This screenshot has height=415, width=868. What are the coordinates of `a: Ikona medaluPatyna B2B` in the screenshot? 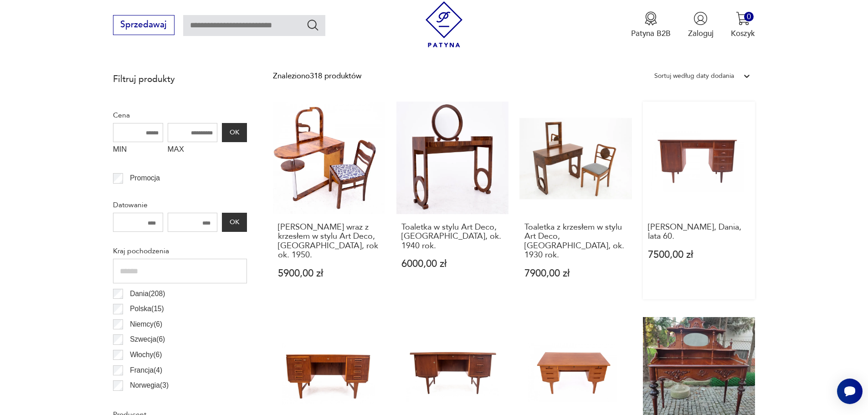 It's located at (651, 25).